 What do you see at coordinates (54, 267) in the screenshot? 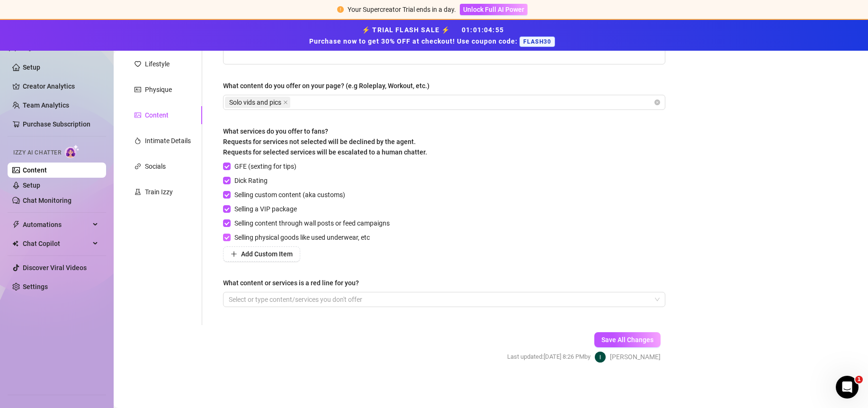
I see `a: Discover Viral Videos` at bounding box center [54, 267].